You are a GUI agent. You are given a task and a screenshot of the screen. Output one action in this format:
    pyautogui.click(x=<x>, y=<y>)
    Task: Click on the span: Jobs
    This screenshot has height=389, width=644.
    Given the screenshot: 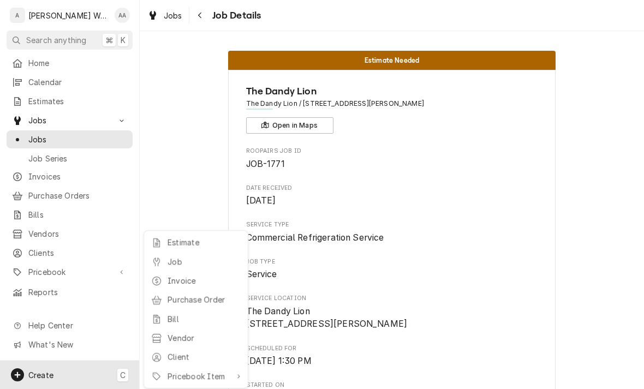 What is the action you would take?
    pyautogui.click(x=77, y=139)
    